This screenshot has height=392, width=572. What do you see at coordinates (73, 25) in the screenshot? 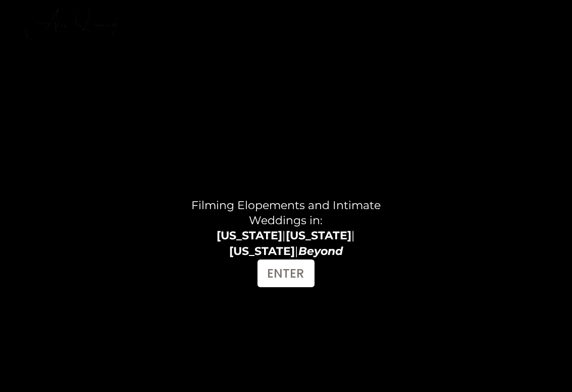
I see `img: Alex Kennedy Films` at bounding box center [73, 25].